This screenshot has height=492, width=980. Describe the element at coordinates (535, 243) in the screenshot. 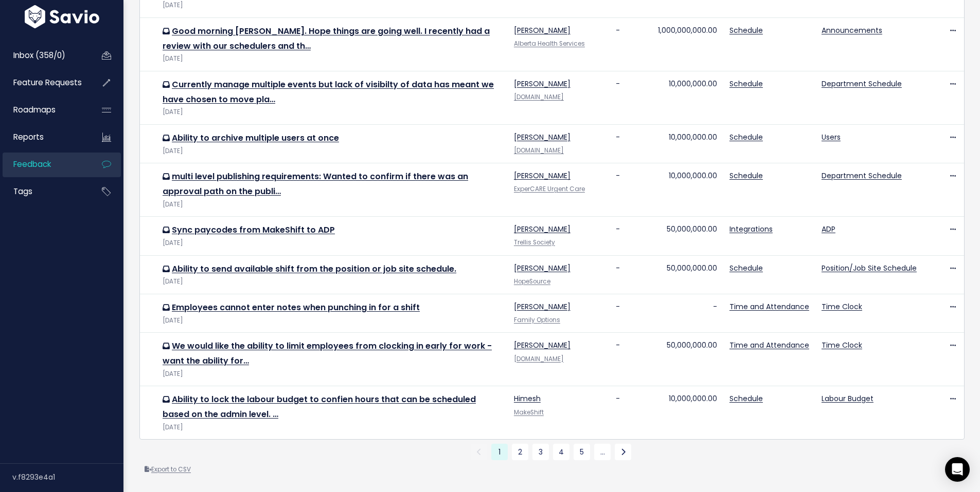

I see `a: Trellis Society` at that location.